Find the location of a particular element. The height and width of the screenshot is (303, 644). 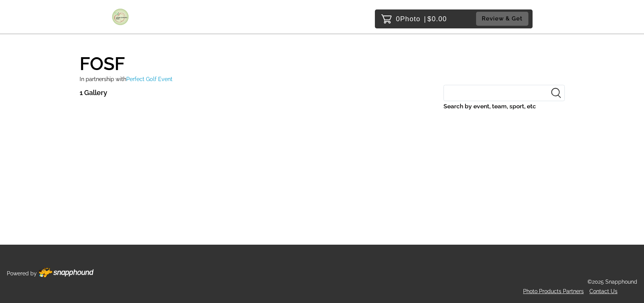

h1: FOSF is located at coordinates (322, 60).